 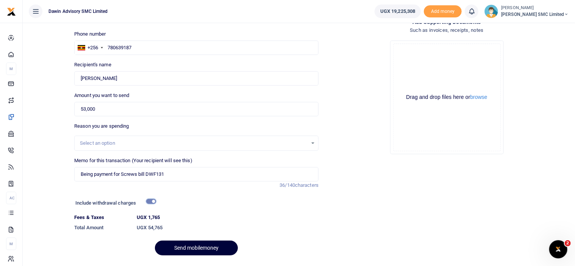 I want to click on h4: Such as invoices, receipts, notes, so click(x=446, y=30).